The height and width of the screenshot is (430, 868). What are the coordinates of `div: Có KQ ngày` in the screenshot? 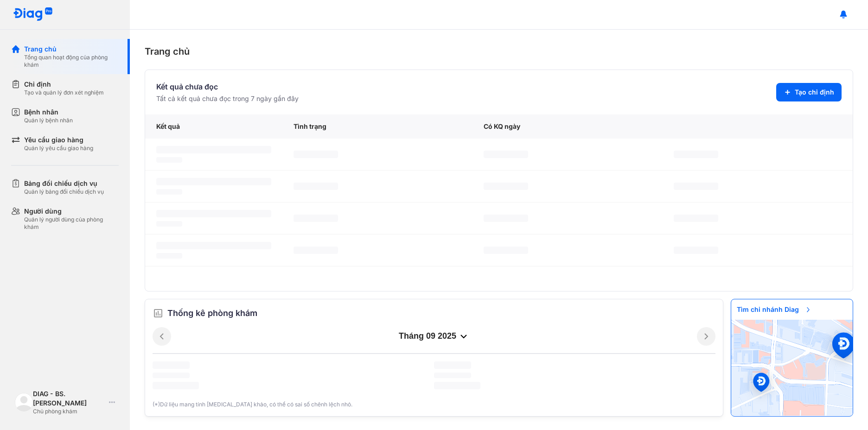 It's located at (568, 126).